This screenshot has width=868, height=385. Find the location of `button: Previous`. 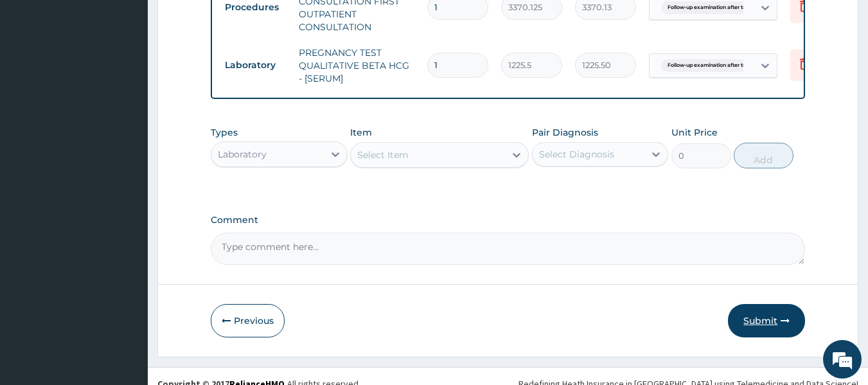

button: Previous is located at coordinates (247, 321).